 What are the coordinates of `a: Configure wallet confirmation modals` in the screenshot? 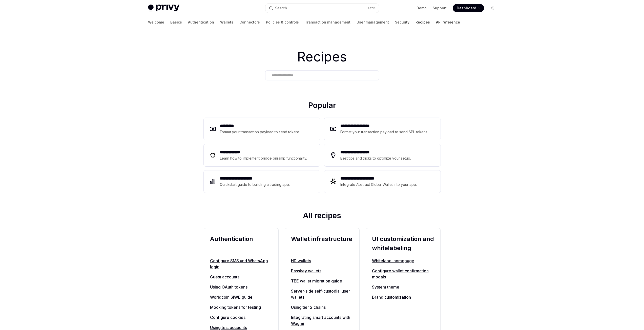 It's located at (403, 274).